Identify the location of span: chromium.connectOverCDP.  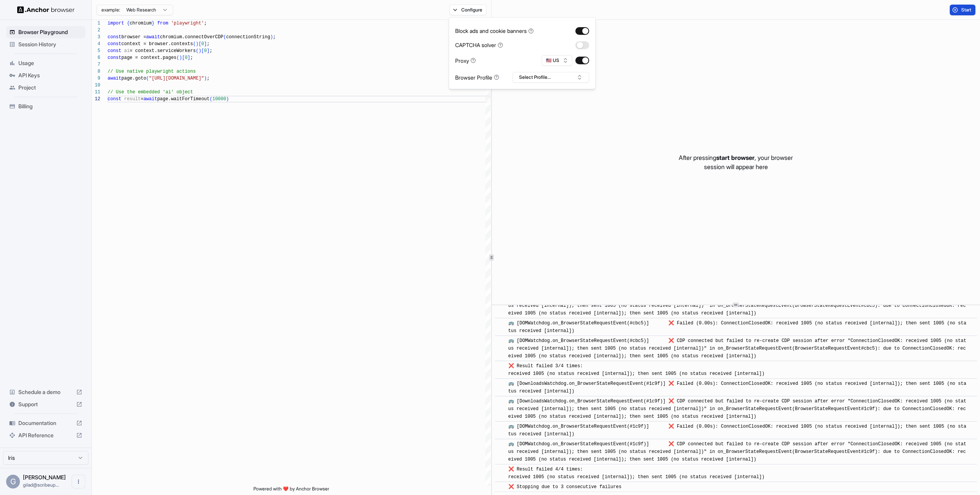
(192, 37).